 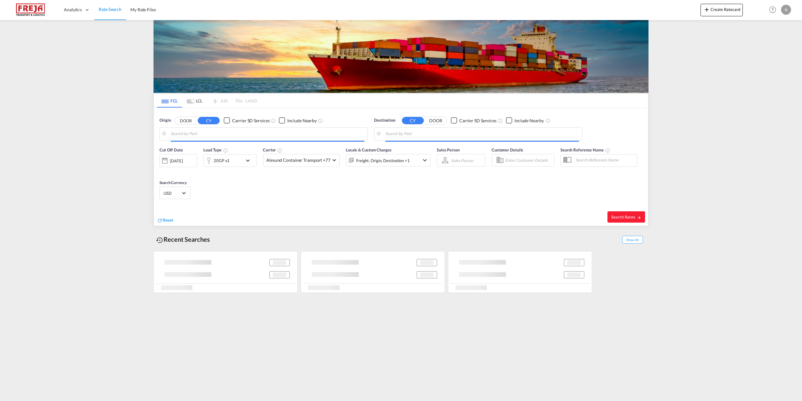 What do you see at coordinates (162, 170) in the screenshot?
I see `md-datepicker: Select` at bounding box center [162, 170].